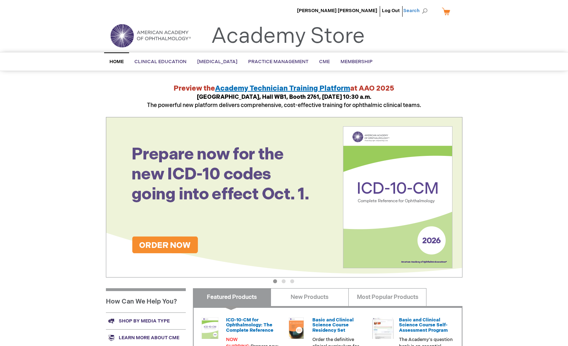 This screenshot has height=346, width=568. What do you see at coordinates (391, 11) in the screenshot?
I see `a: Log Out` at bounding box center [391, 11].